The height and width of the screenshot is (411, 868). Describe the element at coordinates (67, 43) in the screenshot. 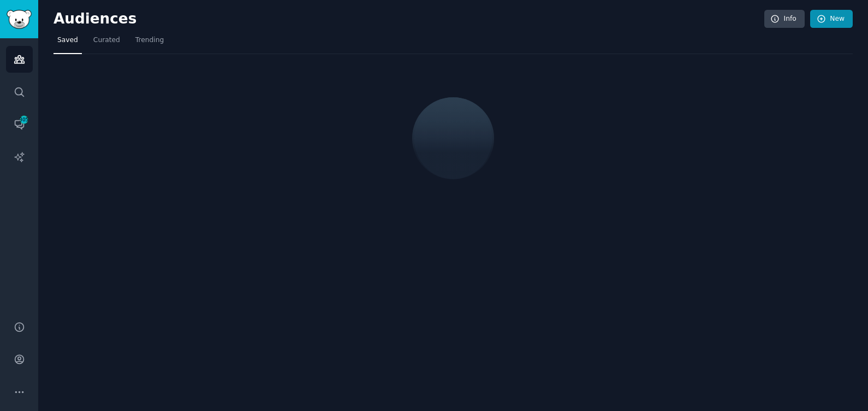

I see `a: Saved` at that location.